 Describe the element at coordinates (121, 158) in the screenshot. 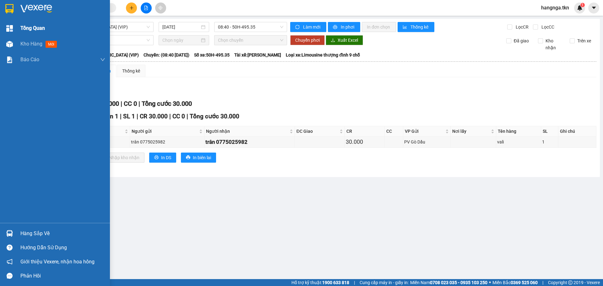

I see `button: downloadNhập kho nhận` at that location.